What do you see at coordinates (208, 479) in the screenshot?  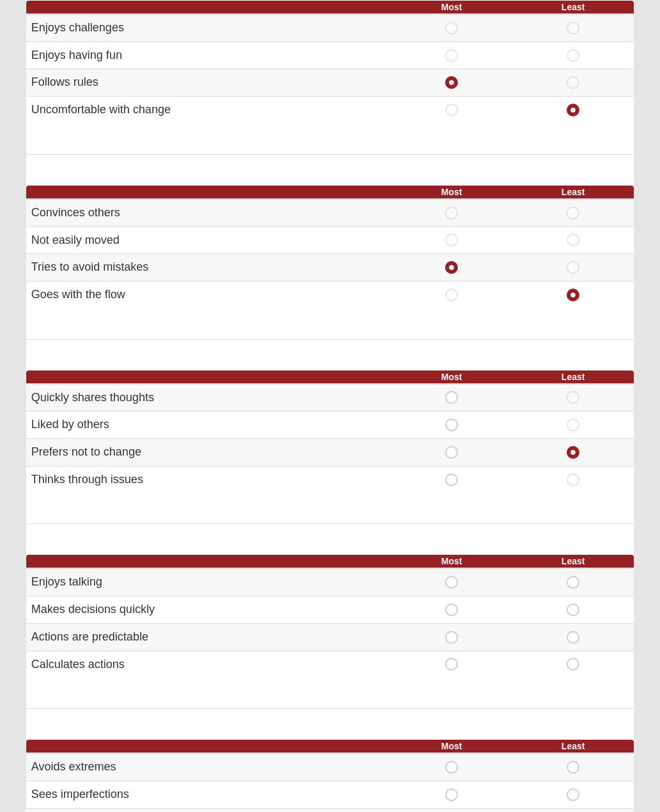 I see `td: Thinks through issues` at bounding box center [208, 479].